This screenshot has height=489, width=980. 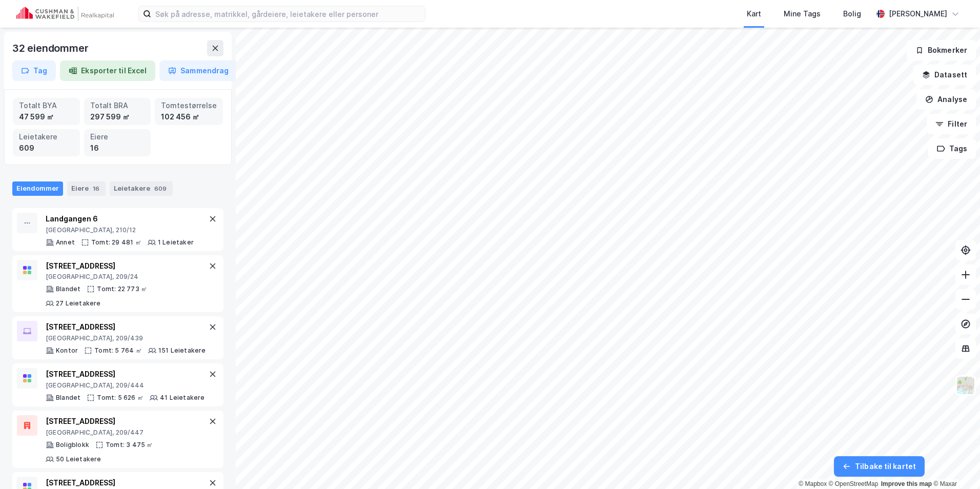 What do you see at coordinates (946, 99) in the screenshot?
I see `button: Analyse` at bounding box center [946, 99].